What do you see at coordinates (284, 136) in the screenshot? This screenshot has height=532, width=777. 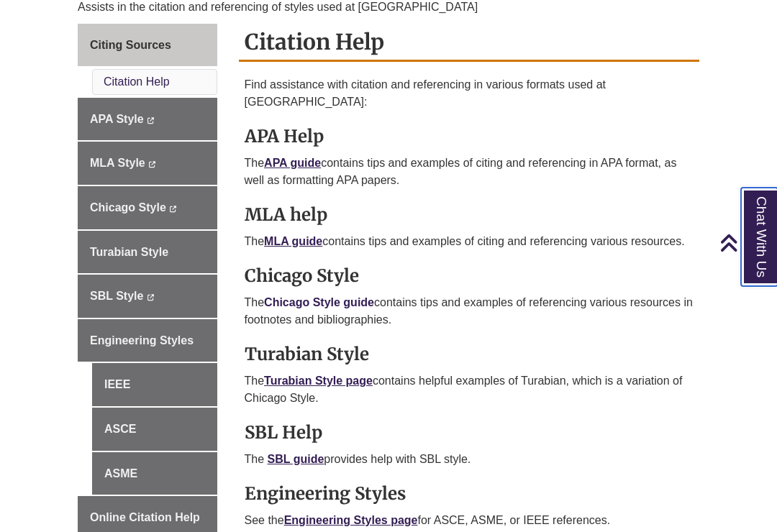 I see `strong: APA Help` at bounding box center [284, 136].